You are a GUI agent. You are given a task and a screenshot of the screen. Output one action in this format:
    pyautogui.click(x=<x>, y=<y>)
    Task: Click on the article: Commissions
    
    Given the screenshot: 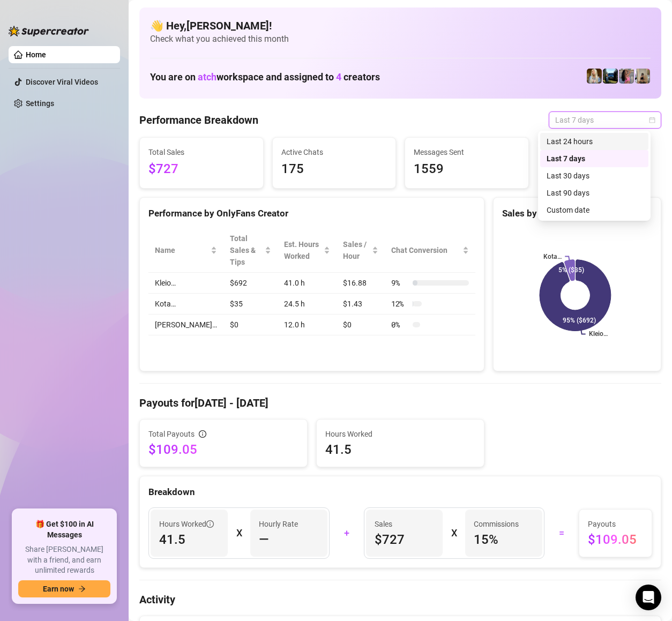 What is the action you would take?
    pyautogui.click(x=496, y=524)
    